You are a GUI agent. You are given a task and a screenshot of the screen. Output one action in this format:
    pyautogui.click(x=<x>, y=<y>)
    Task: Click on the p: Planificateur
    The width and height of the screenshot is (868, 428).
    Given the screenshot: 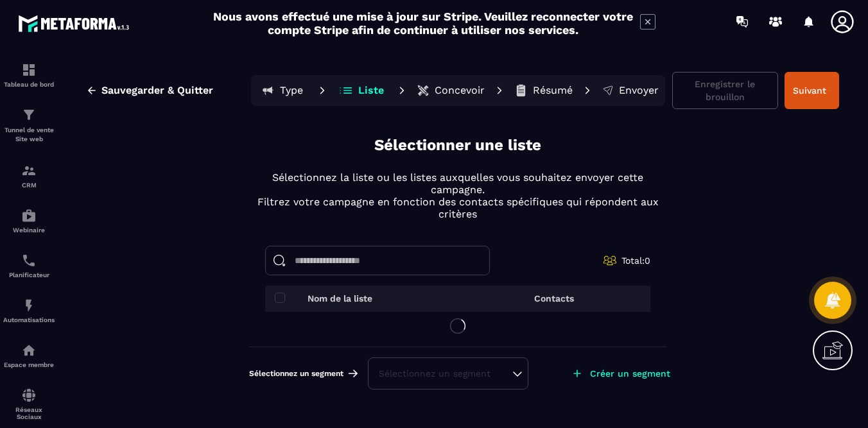 What is the action you would take?
    pyautogui.click(x=29, y=275)
    